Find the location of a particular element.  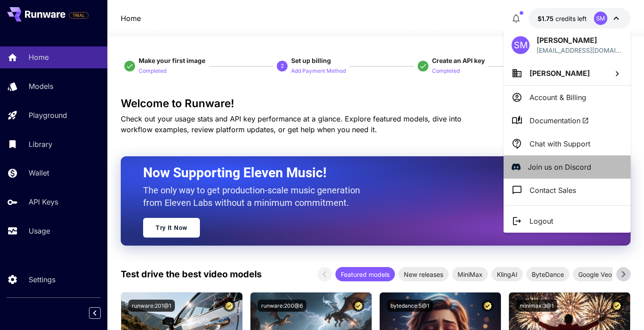

p: Join us on Discord is located at coordinates (560, 167).